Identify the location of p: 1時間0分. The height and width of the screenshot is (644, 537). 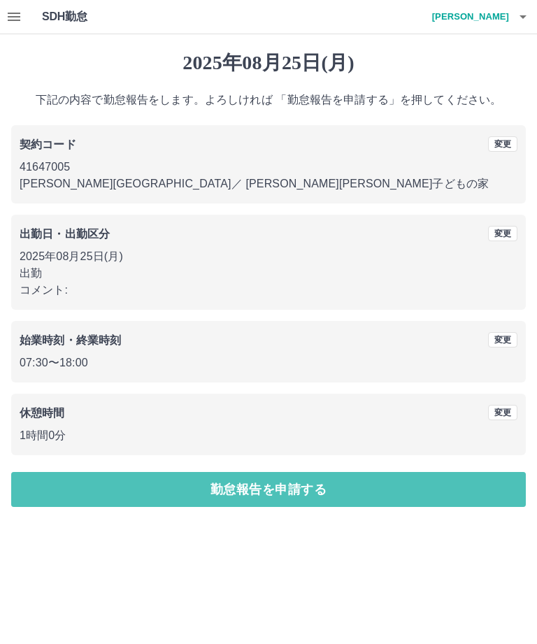
(269, 436).